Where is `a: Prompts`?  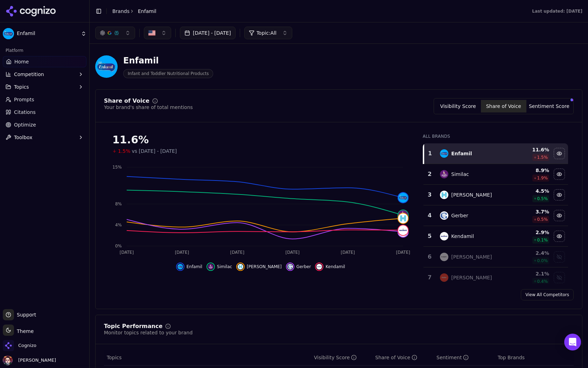 a: Prompts is located at coordinates (44, 99).